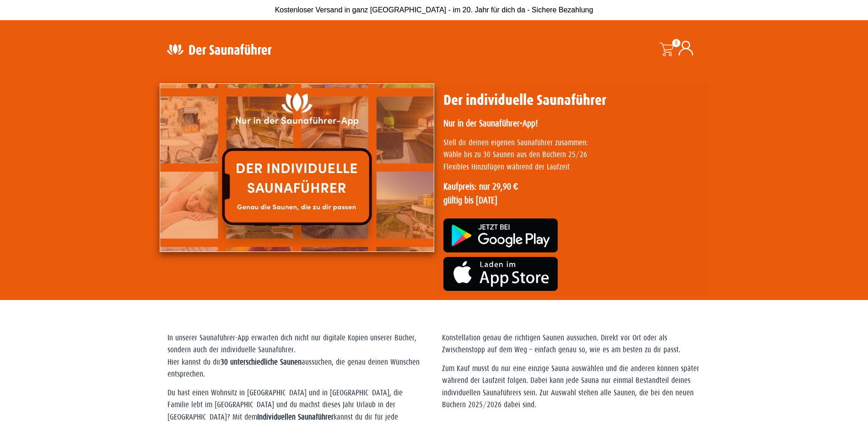 This screenshot has height=437, width=868. What do you see at coordinates (295, 416) in the screenshot?
I see `strong: Individuellen Saunaführer` at bounding box center [295, 416].